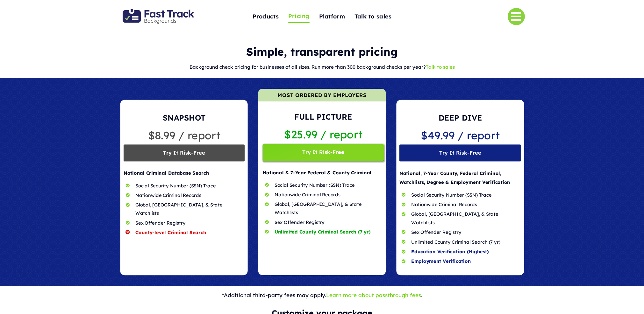  I want to click on span: Talk to sales, so click(373, 17).